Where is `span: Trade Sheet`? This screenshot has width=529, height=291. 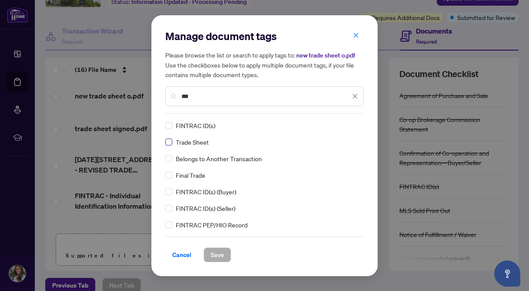 span: Trade Sheet is located at coordinates (192, 142).